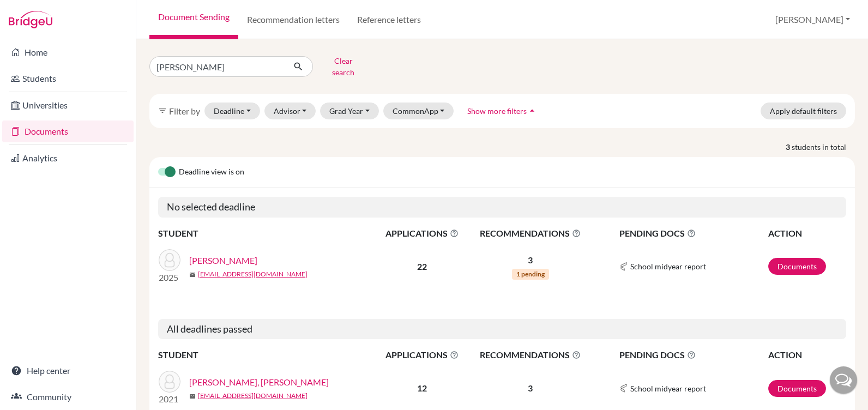 The height and width of the screenshot is (410, 868). Describe the element at coordinates (502, 329) in the screenshot. I see `h5: All deadlines passed` at that location.